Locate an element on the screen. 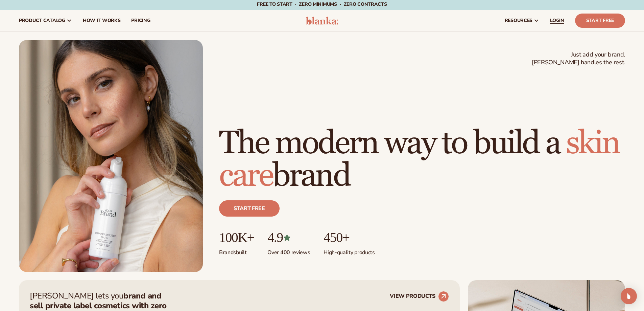 The width and height of the screenshot is (644, 311). img: Female holding tanning mousse. is located at coordinates (111, 156).